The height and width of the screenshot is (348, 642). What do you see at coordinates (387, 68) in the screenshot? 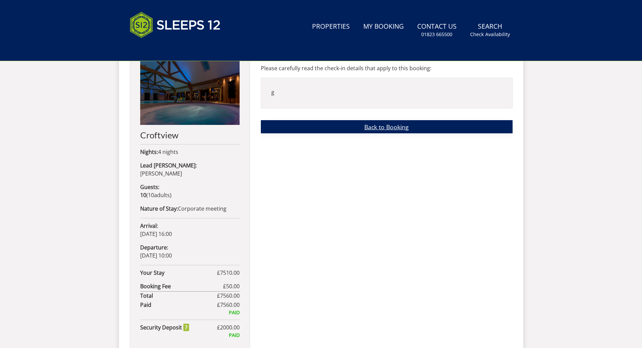
I see `p: Please carefully read the check-in details that apply to this booking:` at bounding box center [387, 68].